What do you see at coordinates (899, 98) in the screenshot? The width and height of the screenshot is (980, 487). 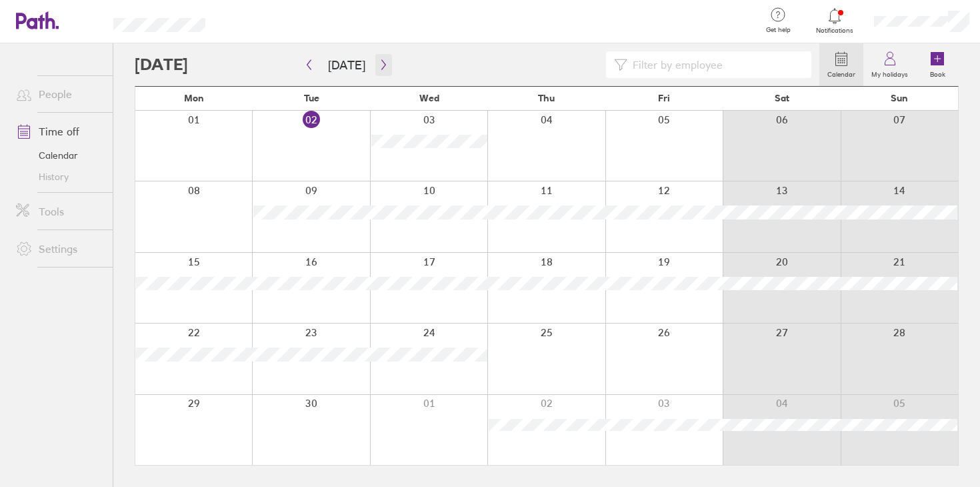 I see `span: Sun` at bounding box center [899, 98].